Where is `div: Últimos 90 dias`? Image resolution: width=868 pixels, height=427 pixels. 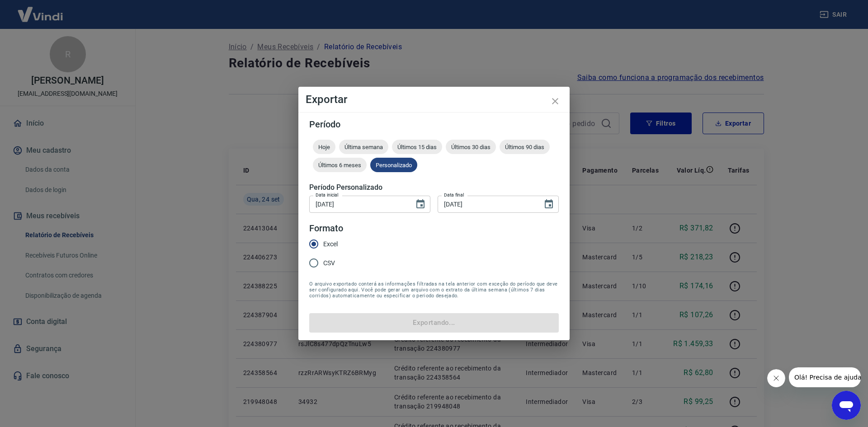 div: Últimos 90 dias is located at coordinates (524, 147).